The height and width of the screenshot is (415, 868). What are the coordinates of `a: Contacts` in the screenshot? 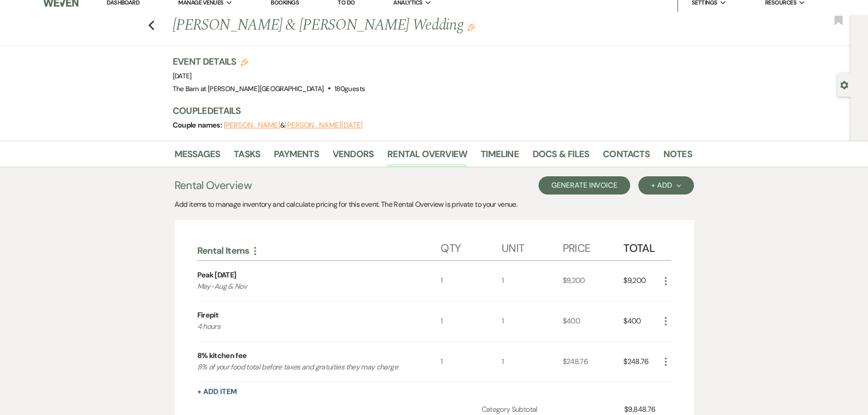 It's located at (626, 157).